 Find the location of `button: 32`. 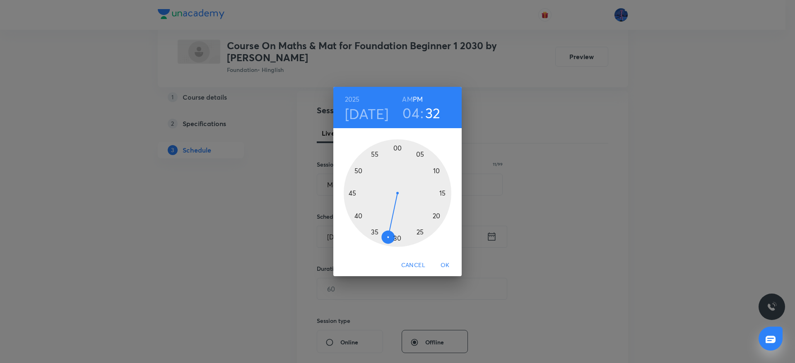

button: 32 is located at coordinates (433, 113).